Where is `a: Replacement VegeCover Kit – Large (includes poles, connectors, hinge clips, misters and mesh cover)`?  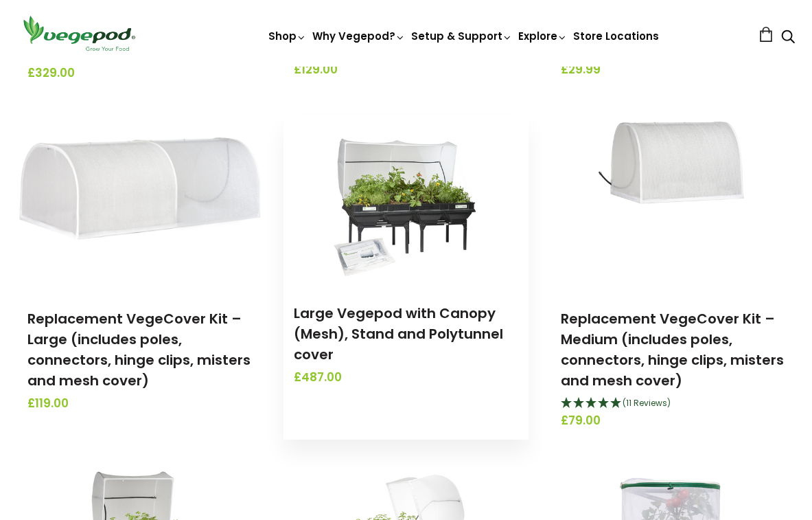
a: Replacement VegeCover Kit – Large (includes poles, connectors, hinge clips, misters and mesh cover) is located at coordinates (139, 350).